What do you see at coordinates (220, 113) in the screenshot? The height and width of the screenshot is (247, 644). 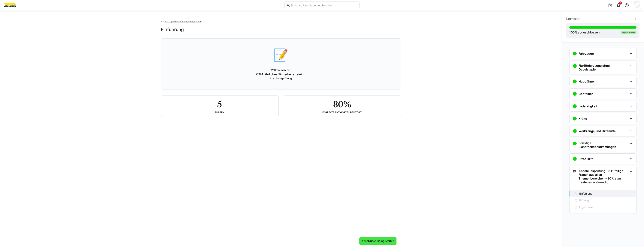 I see `div: Fragen` at bounding box center [220, 113].